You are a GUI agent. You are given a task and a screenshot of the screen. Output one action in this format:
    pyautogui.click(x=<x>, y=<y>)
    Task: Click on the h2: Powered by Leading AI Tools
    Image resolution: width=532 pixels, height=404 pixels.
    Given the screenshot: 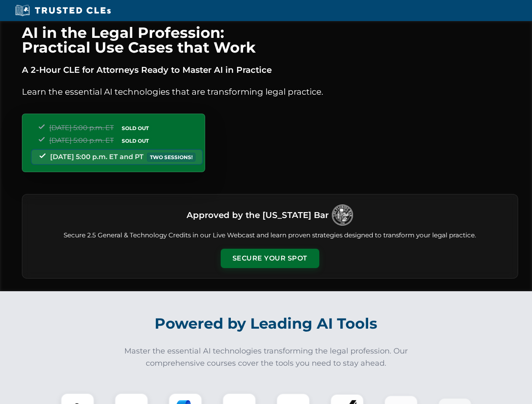 What is the action you would take?
    pyautogui.click(x=266, y=324)
    